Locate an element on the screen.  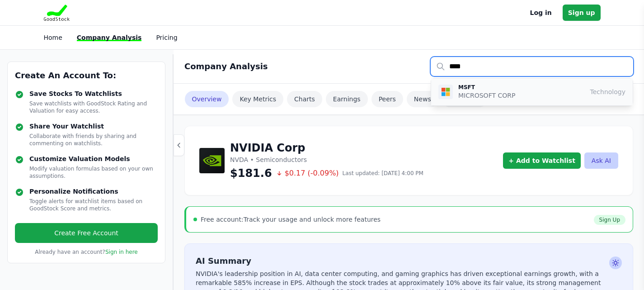
a: Sign in here is located at coordinates (122, 252).